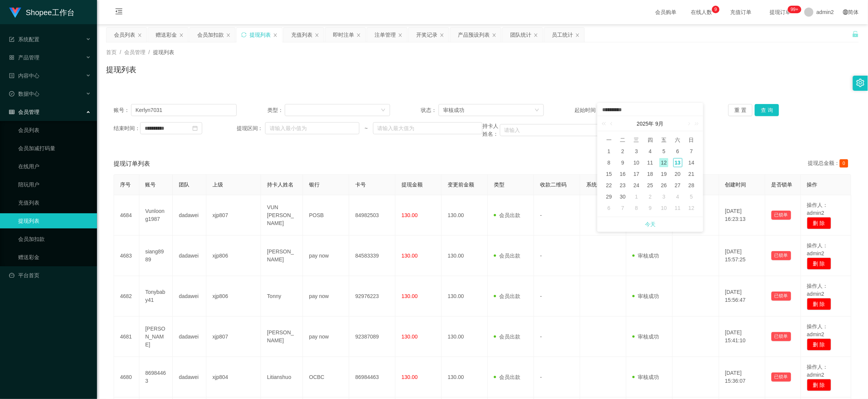  I want to click on span: 系统配置, so click(24, 40).